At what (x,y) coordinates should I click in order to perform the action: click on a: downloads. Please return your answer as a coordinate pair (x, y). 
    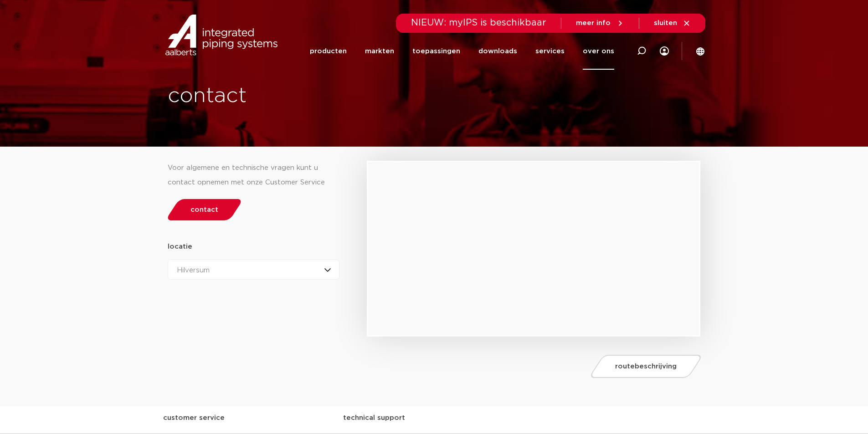
    Looking at the image, I should click on (498, 51).